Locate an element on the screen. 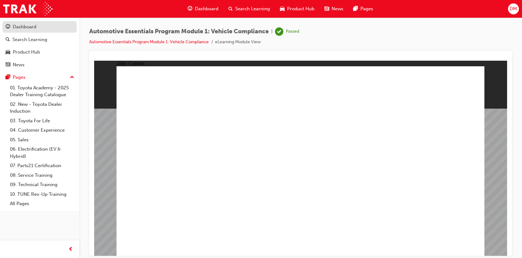  a: 09. Technical Training is located at coordinates (42, 184).